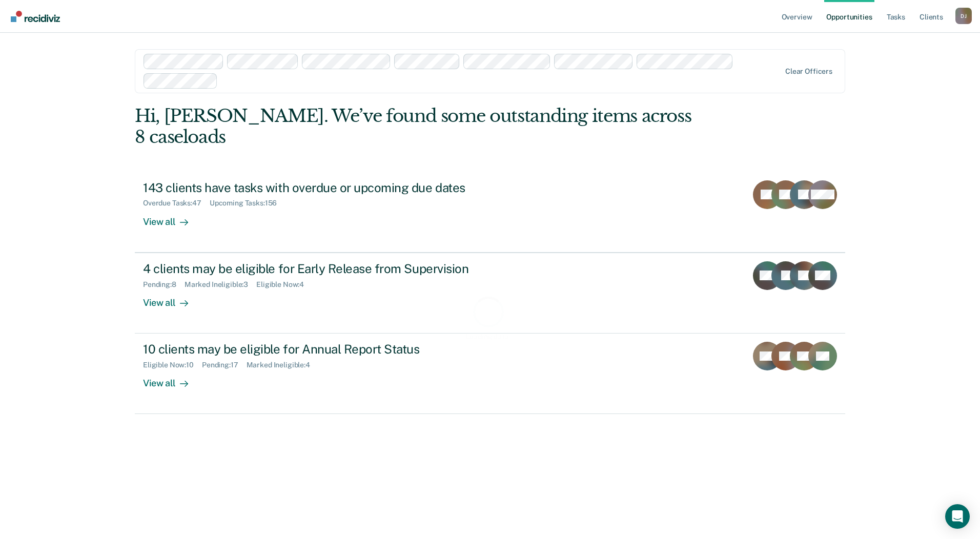 The width and height of the screenshot is (980, 539). I want to click on div: Pending : 17, so click(224, 364).